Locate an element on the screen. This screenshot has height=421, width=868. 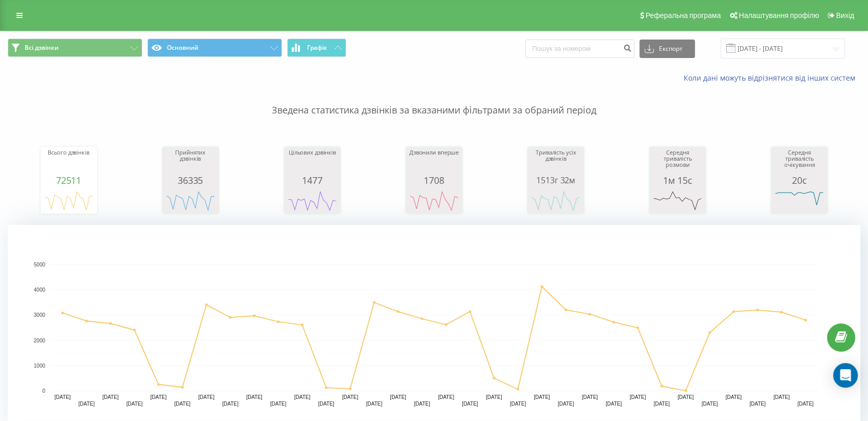
div: Дзвонили вперше is located at coordinates (434, 162).